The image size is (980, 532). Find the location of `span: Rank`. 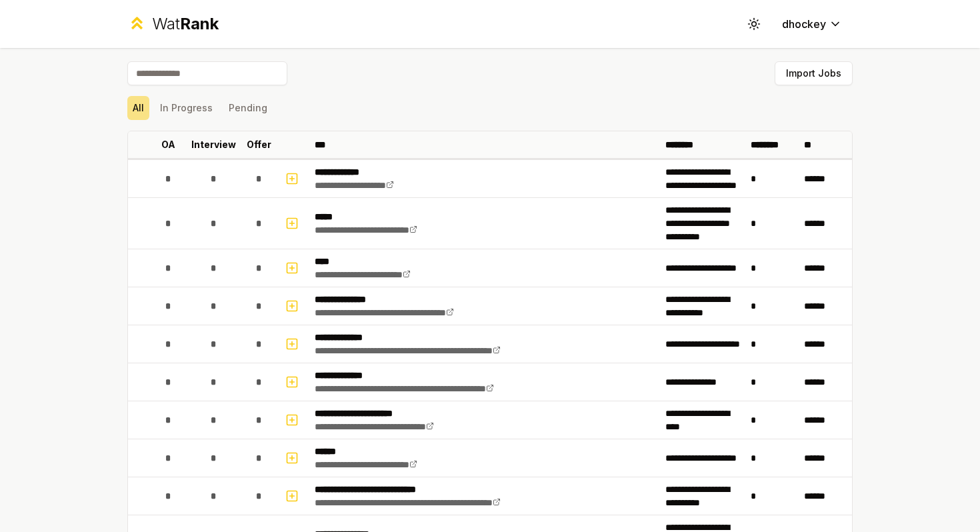

span: Rank is located at coordinates (200, 23).